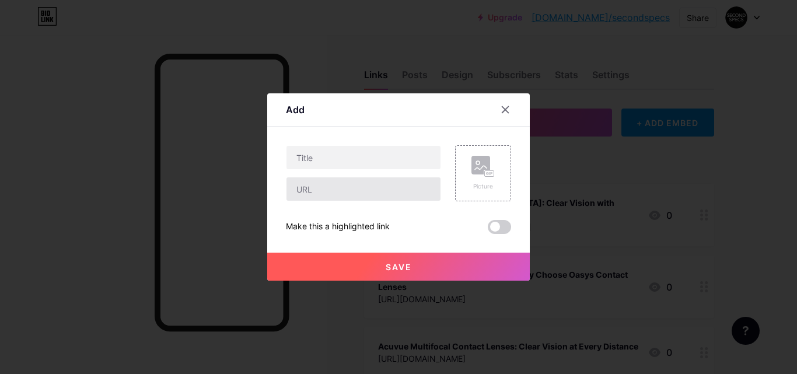 This screenshot has width=797, height=374. I want to click on div: Add, so click(295, 110).